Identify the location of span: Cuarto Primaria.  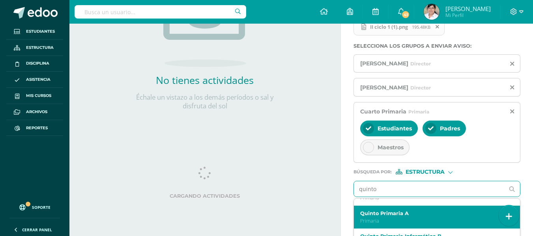
(383, 112).